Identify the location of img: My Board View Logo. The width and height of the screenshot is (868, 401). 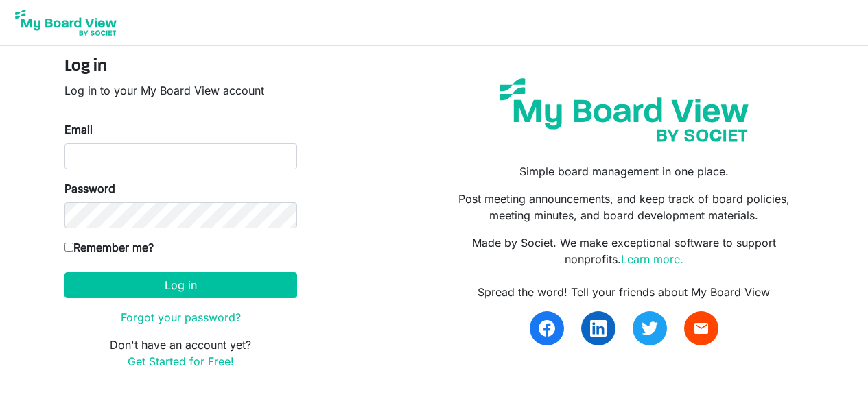
(66, 23).